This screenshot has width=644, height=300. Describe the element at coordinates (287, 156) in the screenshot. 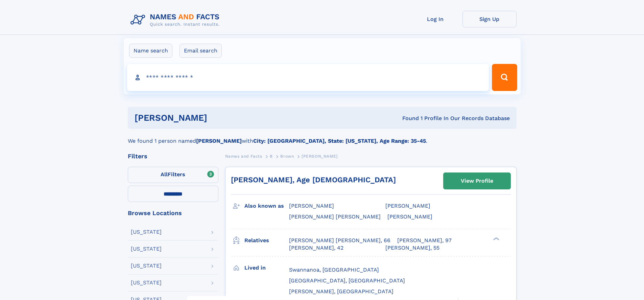

I see `a: Brown` at that location.